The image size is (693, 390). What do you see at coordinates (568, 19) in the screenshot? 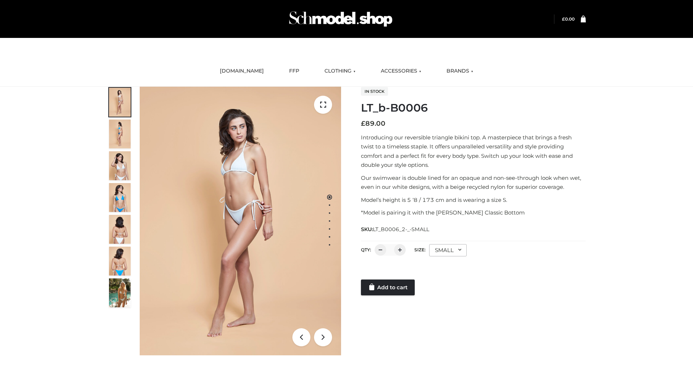
I see `a: £0.00` at bounding box center [568, 19].